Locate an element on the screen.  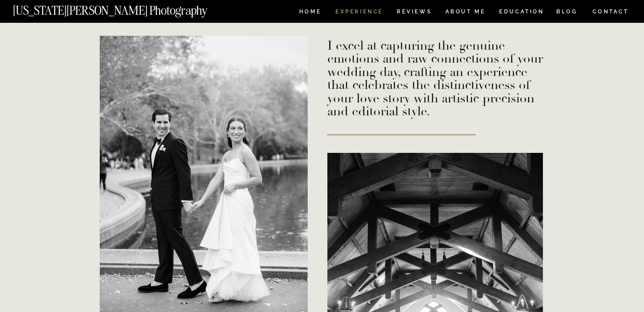
a: REVIEWS is located at coordinates (413, 13).